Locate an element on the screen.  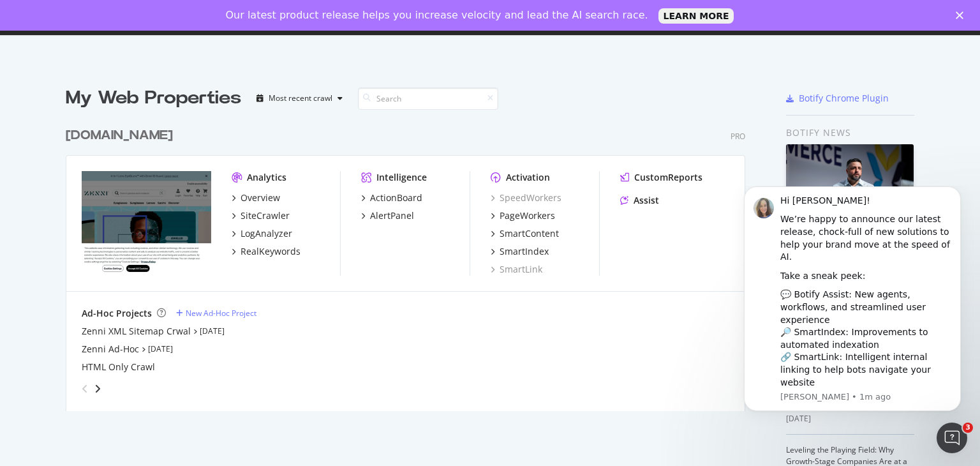
div: Zenni Ad-Hoc is located at coordinates (110, 349).